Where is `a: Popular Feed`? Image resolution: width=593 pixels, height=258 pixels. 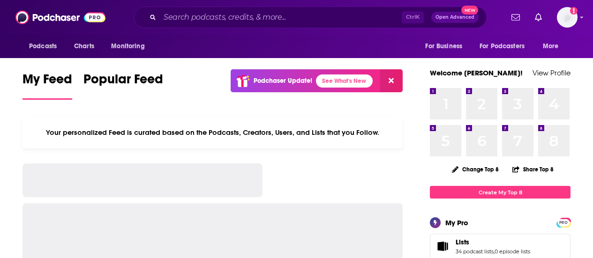 a: Popular Feed is located at coordinates (123, 85).